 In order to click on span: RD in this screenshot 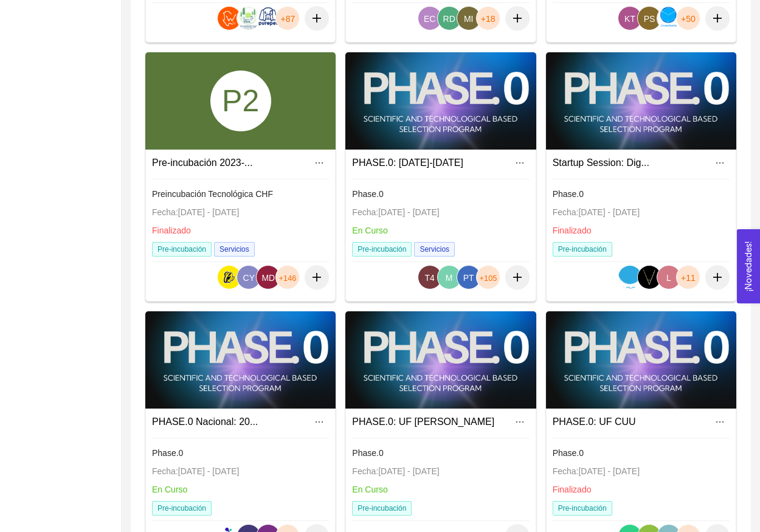, I will do `click(449, 19)`.